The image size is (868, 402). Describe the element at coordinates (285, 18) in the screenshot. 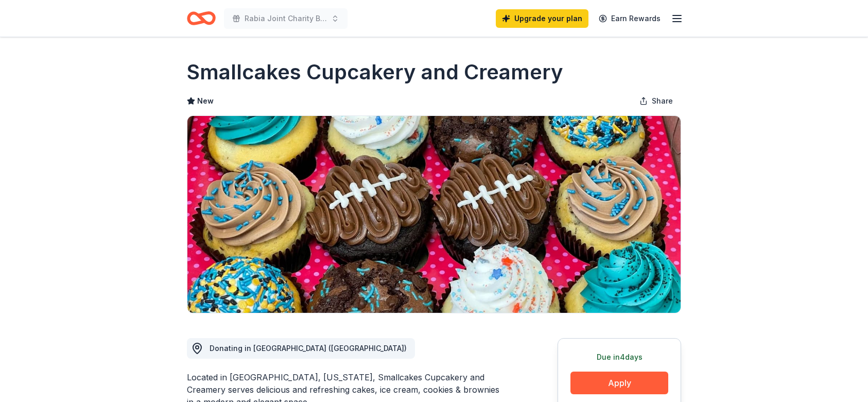

I see `span: Rabia Joint Charity Ball Weekend 2025` at that location.